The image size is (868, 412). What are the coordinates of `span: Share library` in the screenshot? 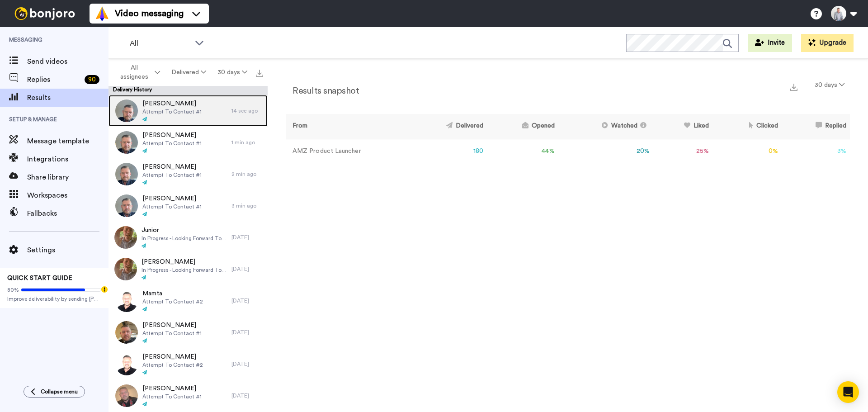 It's located at (67, 177).